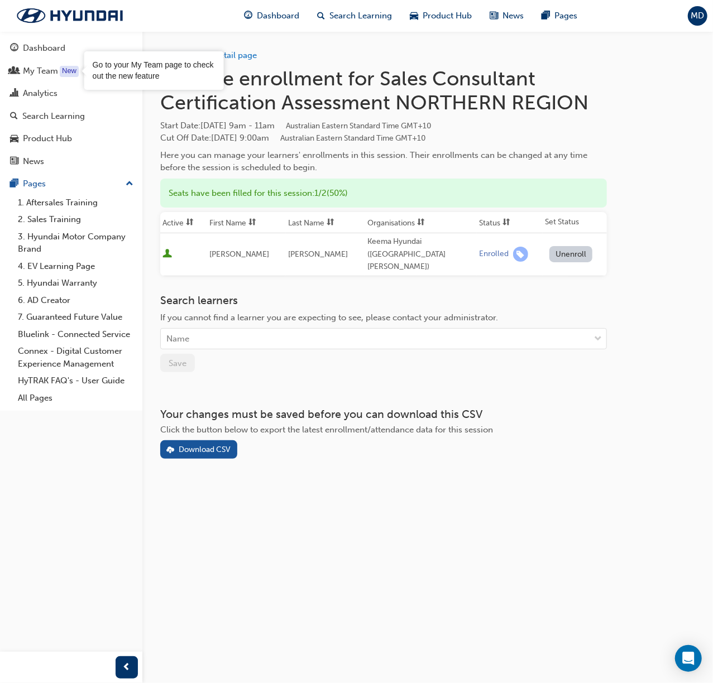 Image resolution: width=713 pixels, height=683 pixels. Describe the element at coordinates (75, 357) in the screenshot. I see `a: Connex - Digital Customer Experience Management` at that location.